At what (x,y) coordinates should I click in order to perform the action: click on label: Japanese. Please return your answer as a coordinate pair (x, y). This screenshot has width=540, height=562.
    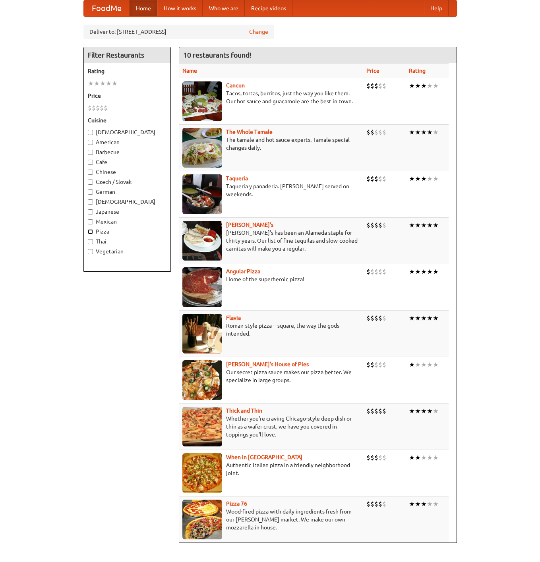
    Looking at the image, I should click on (127, 212).